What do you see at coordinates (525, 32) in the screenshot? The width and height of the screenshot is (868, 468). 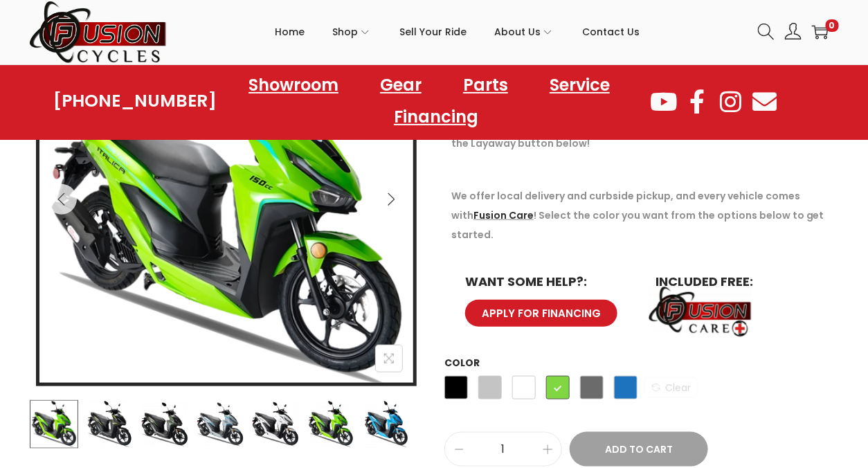 I see `a: About Us` at bounding box center [525, 32].